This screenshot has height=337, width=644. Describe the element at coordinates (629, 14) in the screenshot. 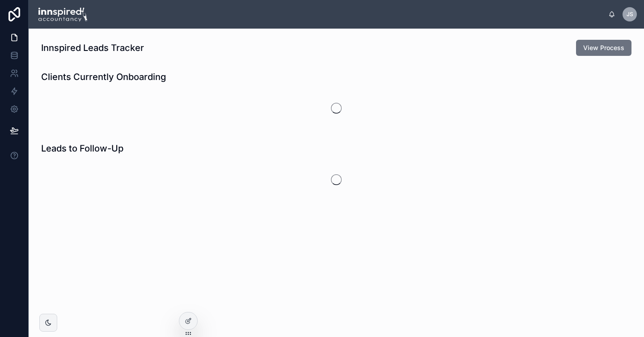

I see `span: JS` at that location.